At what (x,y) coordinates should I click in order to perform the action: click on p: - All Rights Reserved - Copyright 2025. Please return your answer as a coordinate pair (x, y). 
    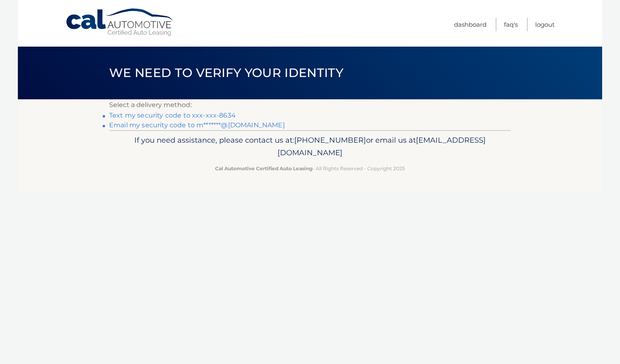
    Looking at the image, I should click on (310, 168).